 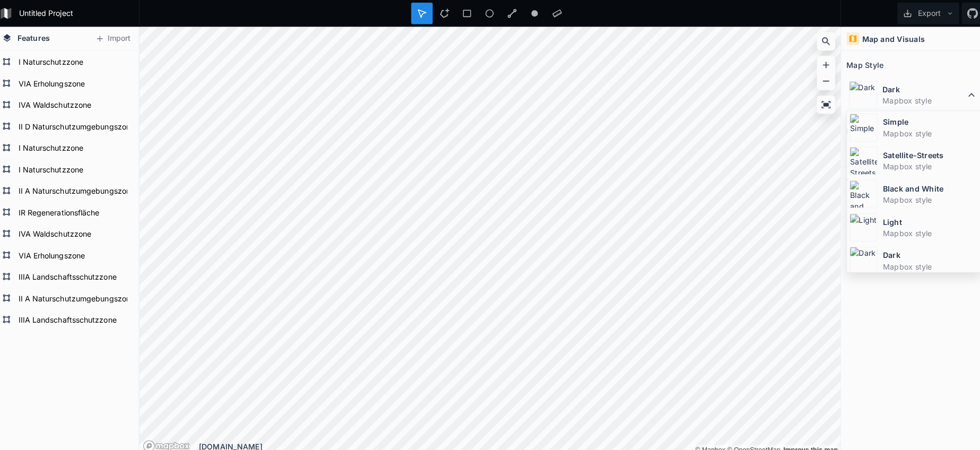 I want to click on a: OpenStreetMap, so click(x=751, y=445).